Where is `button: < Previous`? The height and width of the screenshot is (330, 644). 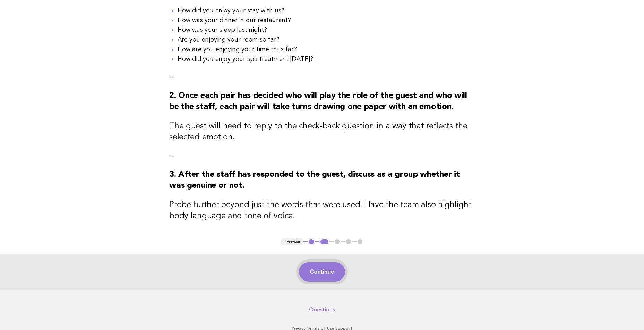 button: < Previous is located at coordinates (292, 242).